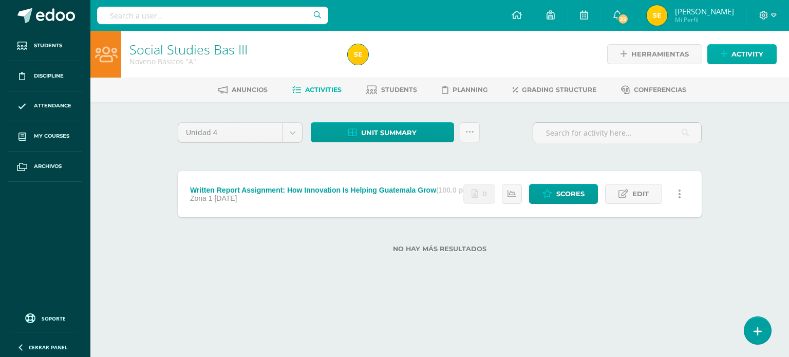 The image size is (789, 357). What do you see at coordinates (45, 317) in the screenshot?
I see `a: Soporte` at bounding box center [45, 317].